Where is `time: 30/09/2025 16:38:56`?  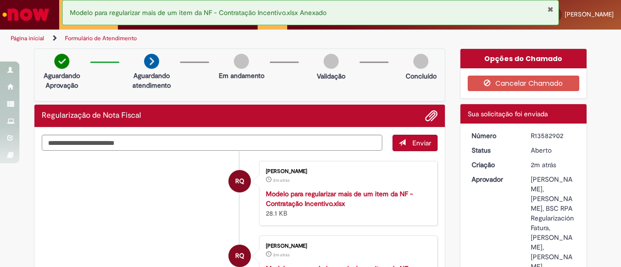 time: 30/09/2025 16:38:56 is located at coordinates (281, 180).